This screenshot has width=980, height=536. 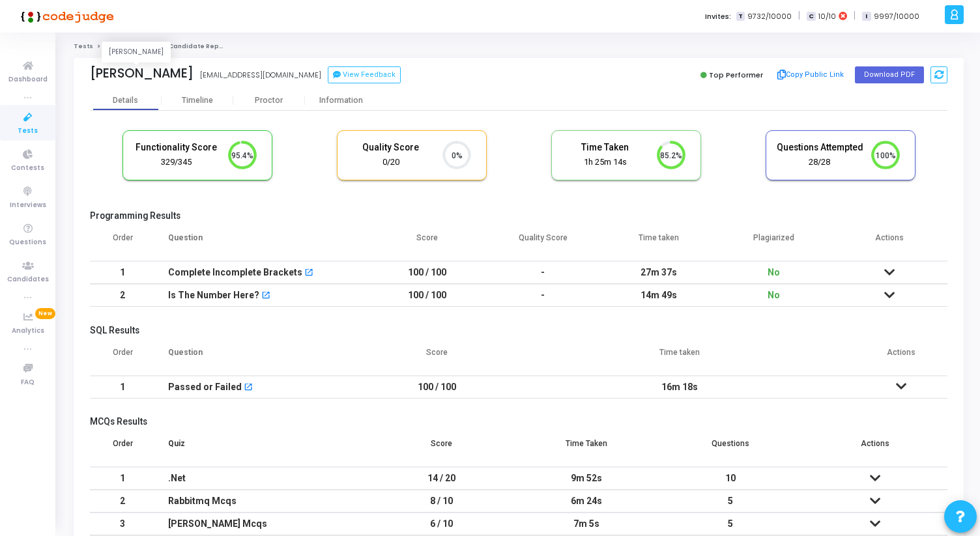 I want to click on span: New, so click(x=45, y=313).